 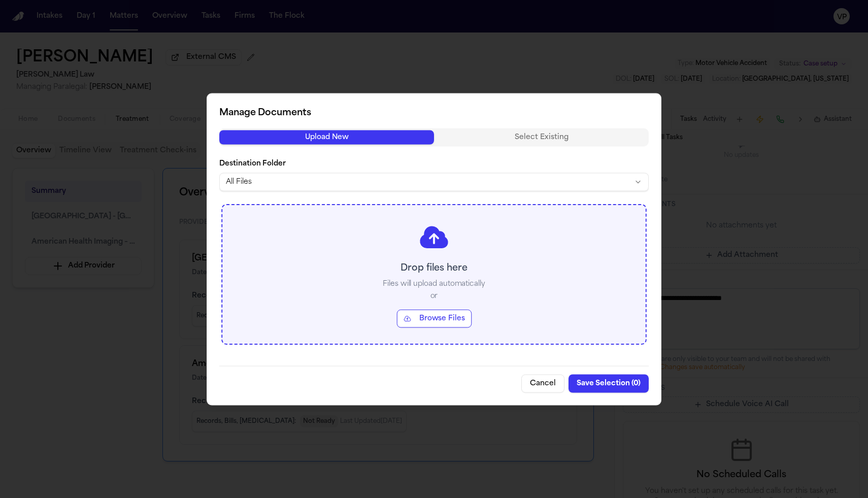 What do you see at coordinates (434, 163) in the screenshot?
I see `label: Destination Folder` at bounding box center [434, 163].